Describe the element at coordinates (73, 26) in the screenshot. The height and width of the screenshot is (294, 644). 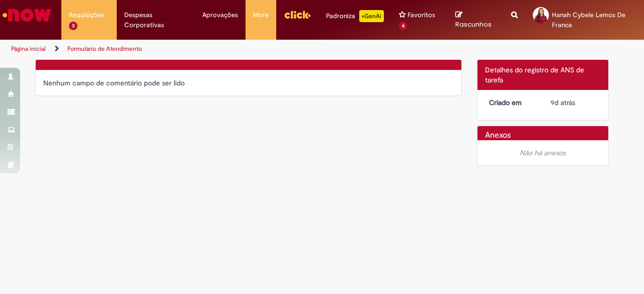
I see `span: 3` at that location.